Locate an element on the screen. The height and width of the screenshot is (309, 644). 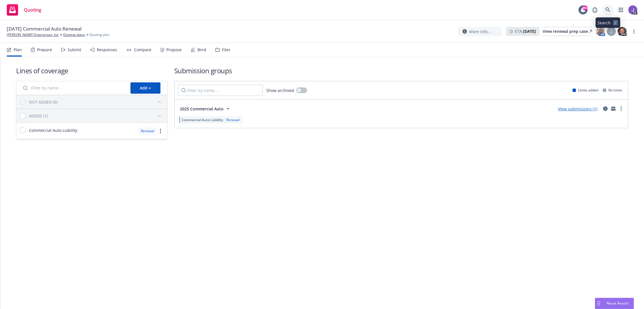
div: Limits added is located at coordinates (585, 90).